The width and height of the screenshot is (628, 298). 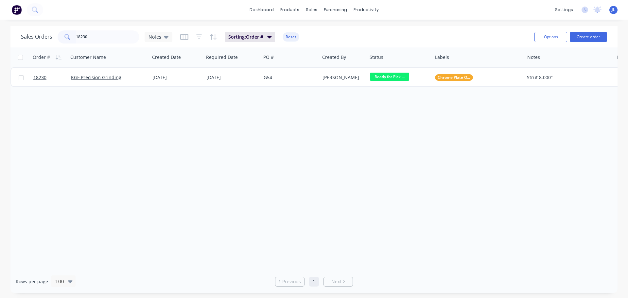 What do you see at coordinates (567, 78) in the screenshot?
I see `div: Strut 8.000"` at bounding box center [567, 78].